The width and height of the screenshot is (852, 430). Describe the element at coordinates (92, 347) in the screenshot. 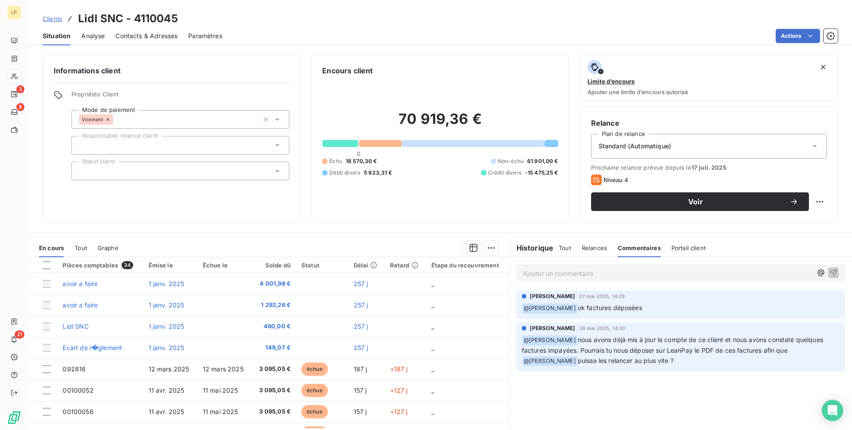

I see `span: Ecart de r�glement` at that location.